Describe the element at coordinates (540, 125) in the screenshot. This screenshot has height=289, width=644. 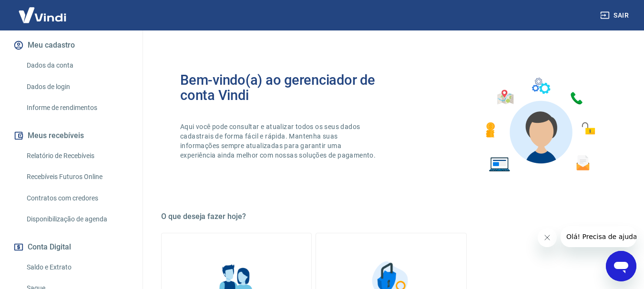
I see `img: Imagem de um avatar masculino com diversos icones exemplificando as funcionalidades do gerenciado...` at that location.